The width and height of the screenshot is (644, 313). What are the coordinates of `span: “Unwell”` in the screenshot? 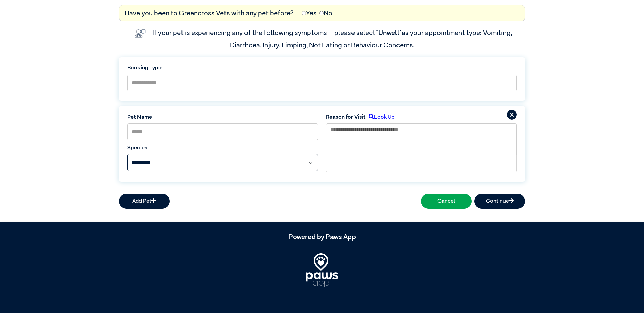 It's located at (388, 33).